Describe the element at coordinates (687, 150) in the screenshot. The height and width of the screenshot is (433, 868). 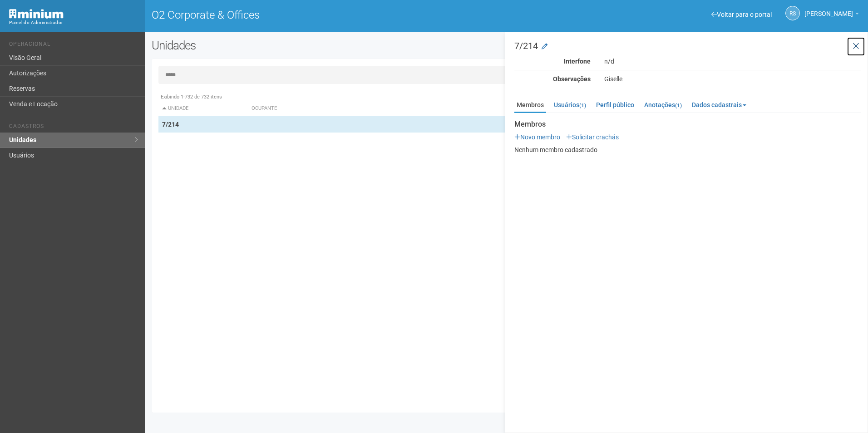
I see `p: Nenhum membro cadastrado` at that location.